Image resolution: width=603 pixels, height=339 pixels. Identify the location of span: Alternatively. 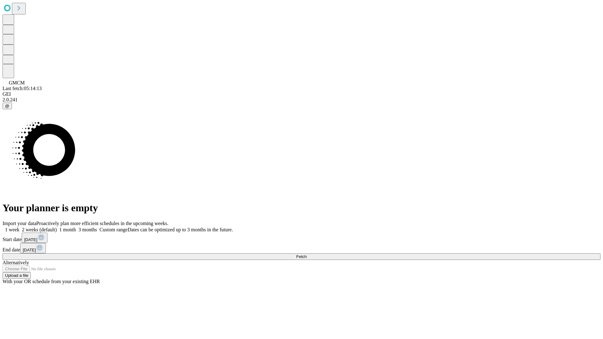
(16, 263).